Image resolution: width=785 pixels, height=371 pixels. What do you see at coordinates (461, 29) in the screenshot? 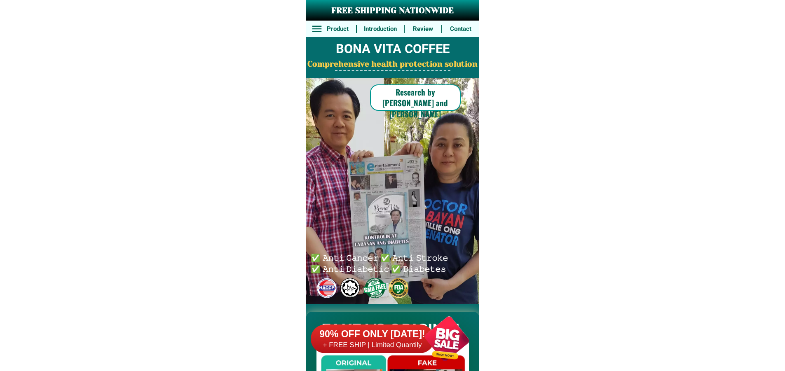
I see `h6: Contact` at bounding box center [461, 29].